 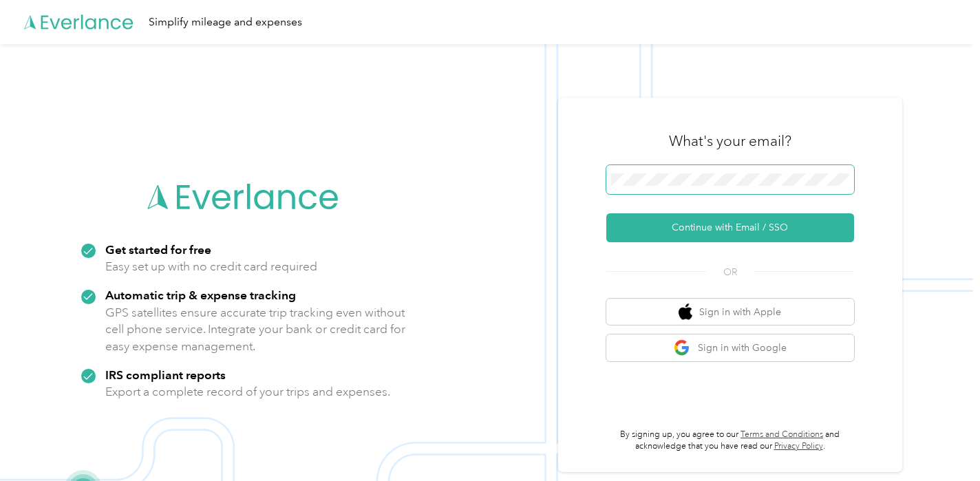 What do you see at coordinates (682, 347) in the screenshot?
I see `img: google logo` at bounding box center [682, 347].